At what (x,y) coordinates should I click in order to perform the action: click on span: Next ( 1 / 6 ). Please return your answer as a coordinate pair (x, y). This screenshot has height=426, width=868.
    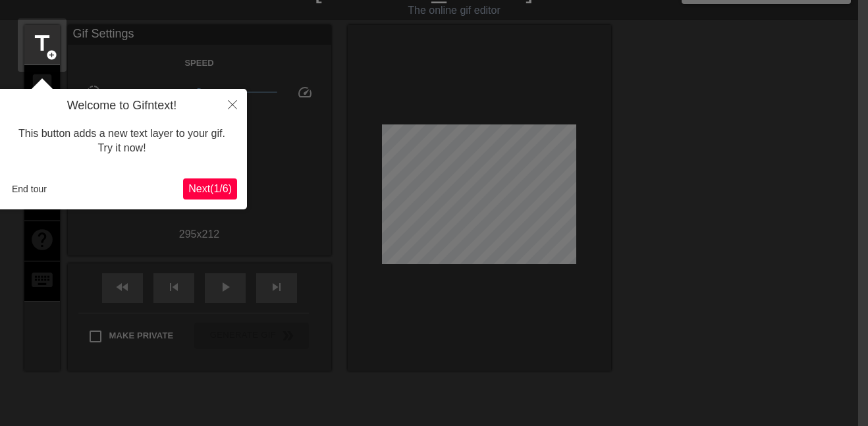
    Looking at the image, I should click on (210, 188).